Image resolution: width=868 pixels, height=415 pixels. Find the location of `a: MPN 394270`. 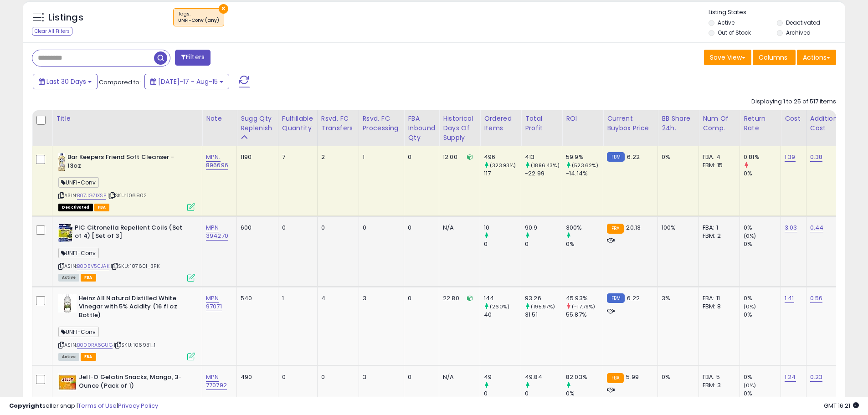

a: MPN 394270 is located at coordinates (217, 232).